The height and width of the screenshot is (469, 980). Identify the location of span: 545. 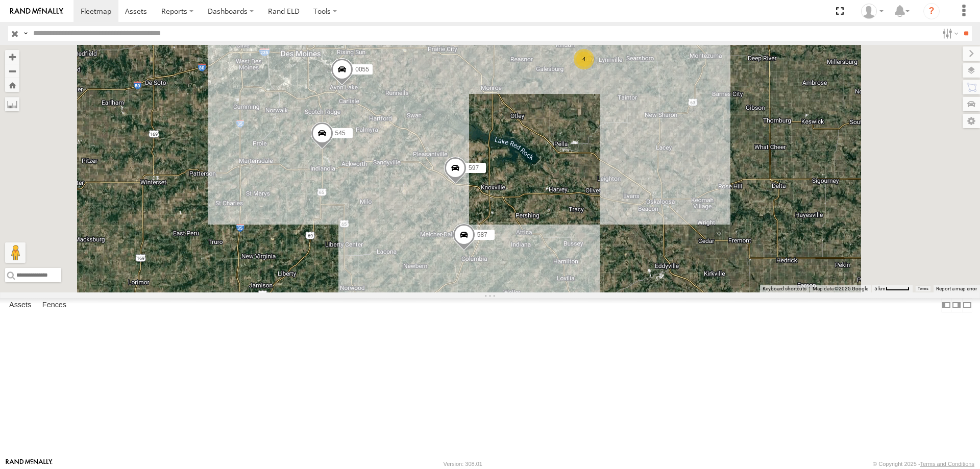
(341, 133).